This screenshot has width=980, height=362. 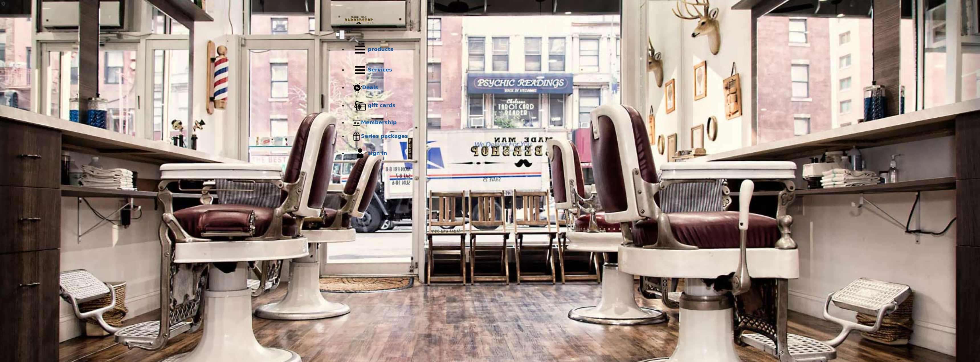 I want to click on img: sign in, so click(x=360, y=153).